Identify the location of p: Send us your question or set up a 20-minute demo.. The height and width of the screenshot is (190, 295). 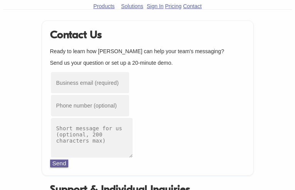
(148, 63).